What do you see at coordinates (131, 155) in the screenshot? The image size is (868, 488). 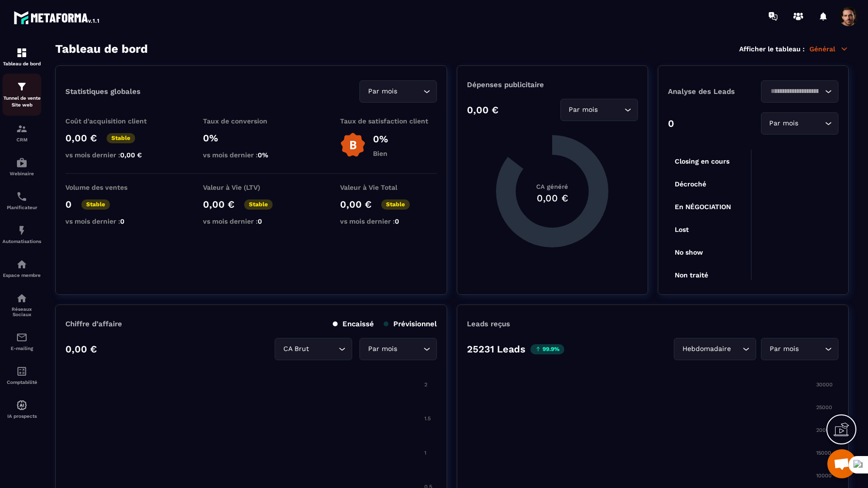 I see `span: 0,00 €` at bounding box center [131, 155].